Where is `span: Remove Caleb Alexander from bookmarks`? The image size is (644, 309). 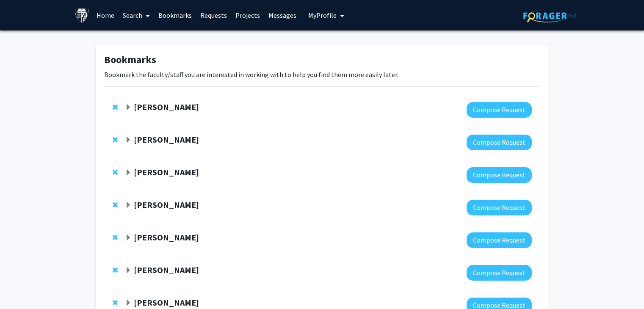 span: Remove Caleb Alexander from bookmarks is located at coordinates (115, 238).